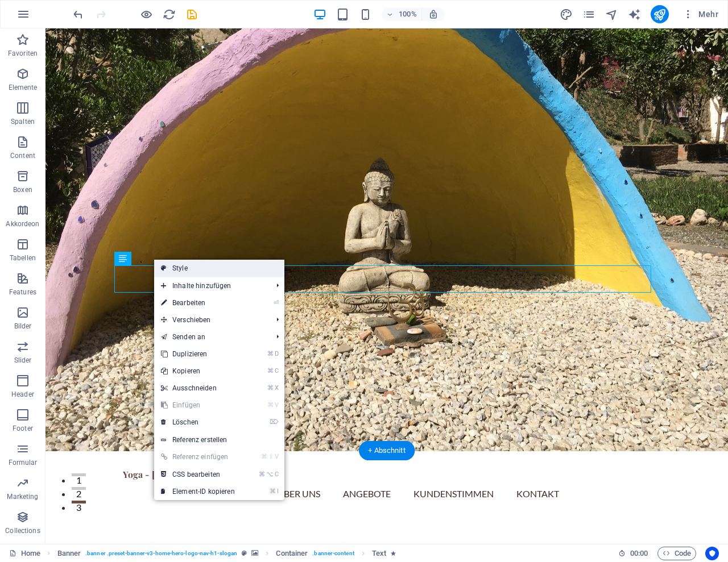 The height and width of the screenshot is (562, 728). I want to click on button: reload, so click(169, 14).